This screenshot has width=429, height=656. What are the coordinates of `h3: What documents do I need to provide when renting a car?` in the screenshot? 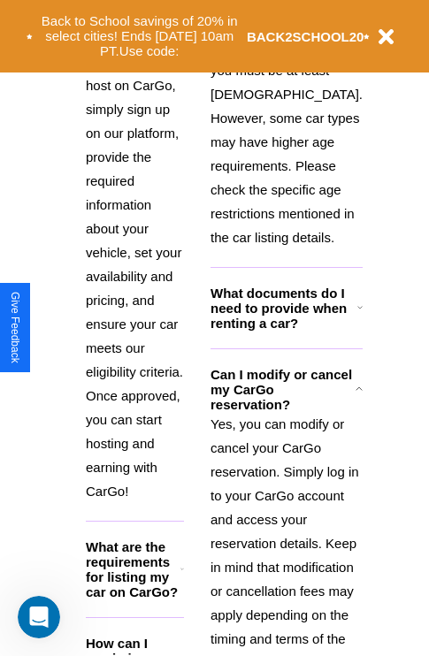 It's located at (284, 308).